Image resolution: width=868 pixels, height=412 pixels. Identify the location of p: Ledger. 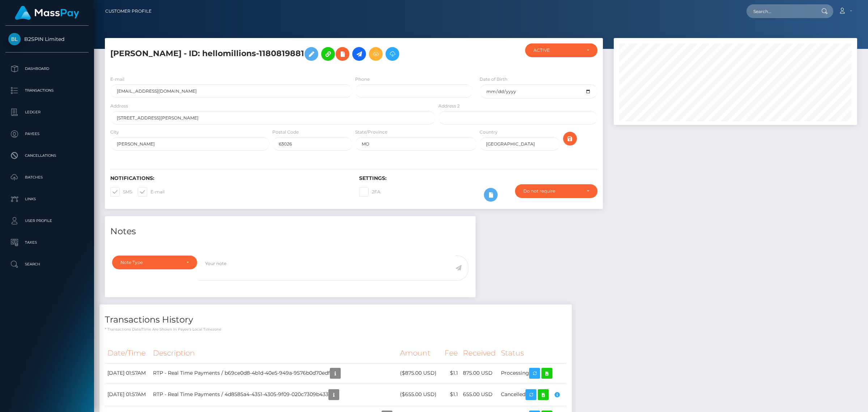
(47, 112).